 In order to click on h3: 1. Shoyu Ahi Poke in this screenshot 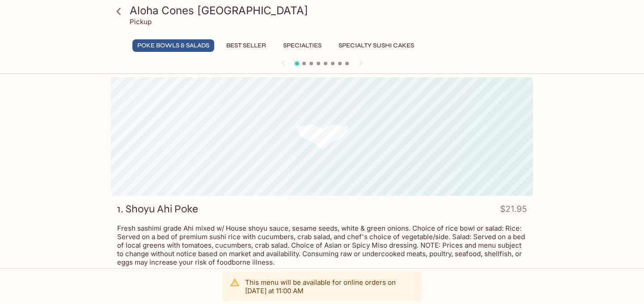, I will do `click(158, 209)`.